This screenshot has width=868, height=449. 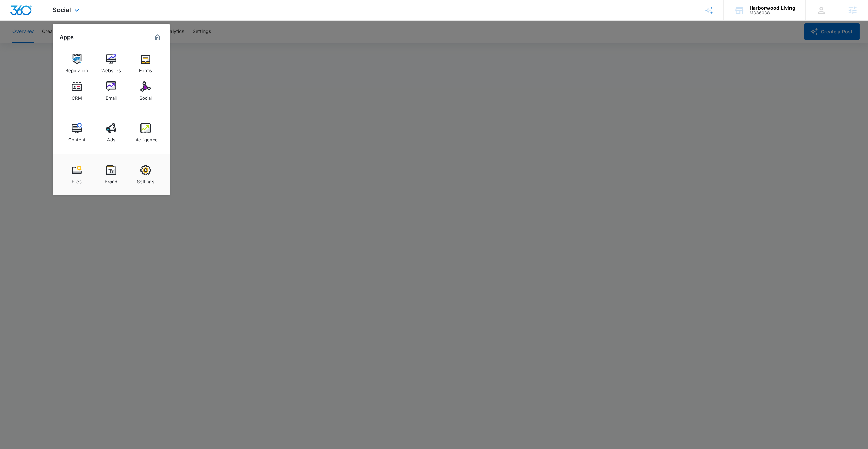 What do you see at coordinates (111, 132) in the screenshot?
I see `a: Ads` at bounding box center [111, 132].